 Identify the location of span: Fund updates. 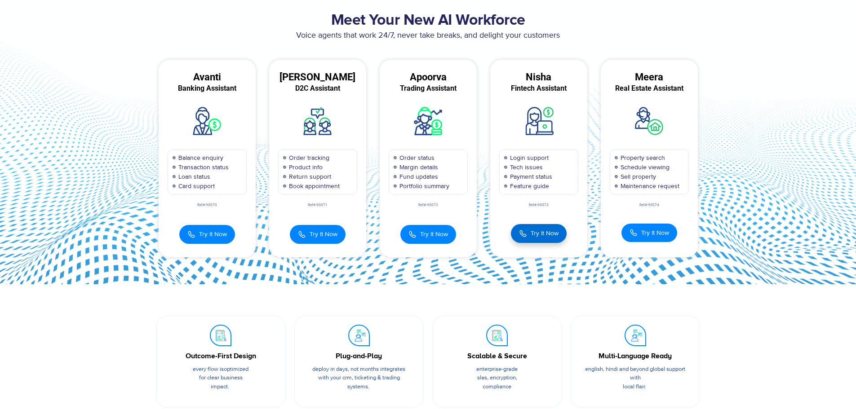
(418, 177).